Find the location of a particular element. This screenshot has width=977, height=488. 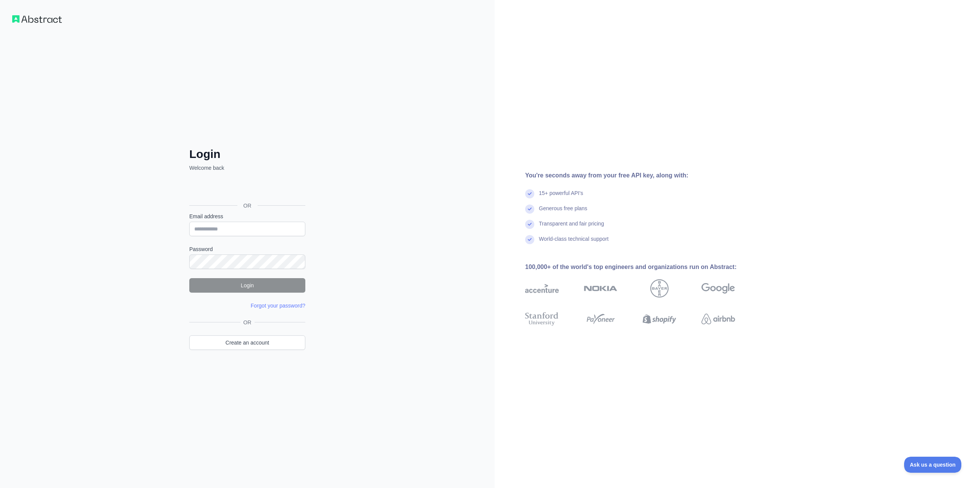

div: 15+ powerful API's is located at coordinates (561, 197).